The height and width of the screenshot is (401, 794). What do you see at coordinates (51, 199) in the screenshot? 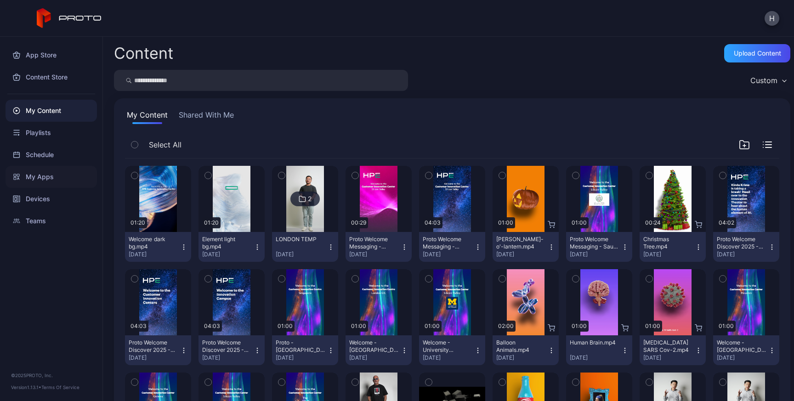
I see `a: Devices` at bounding box center [51, 199].